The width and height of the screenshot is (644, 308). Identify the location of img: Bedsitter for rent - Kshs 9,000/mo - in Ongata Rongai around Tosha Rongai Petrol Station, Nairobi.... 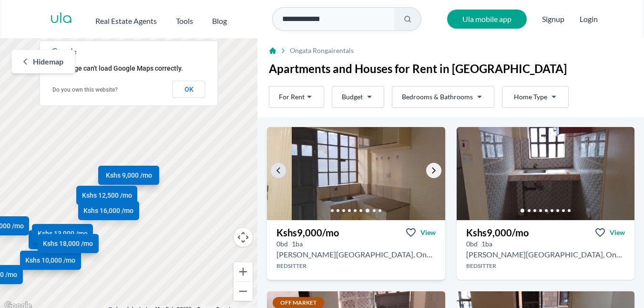
(380, 173).